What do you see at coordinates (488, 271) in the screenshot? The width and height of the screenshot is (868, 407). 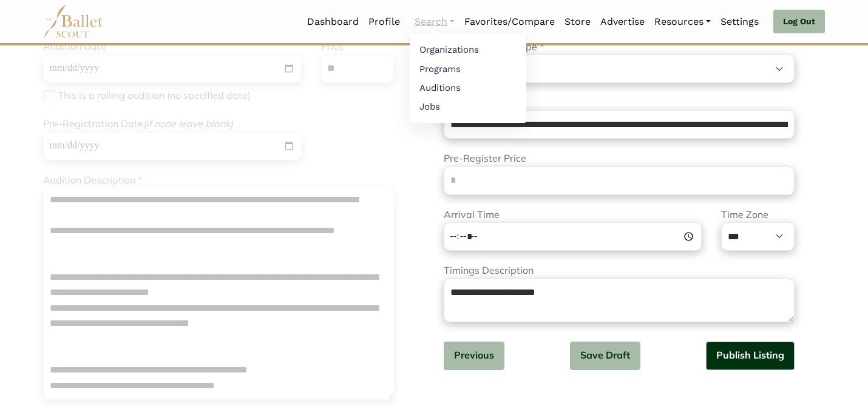 I see `label: Timings Description` at bounding box center [488, 271].